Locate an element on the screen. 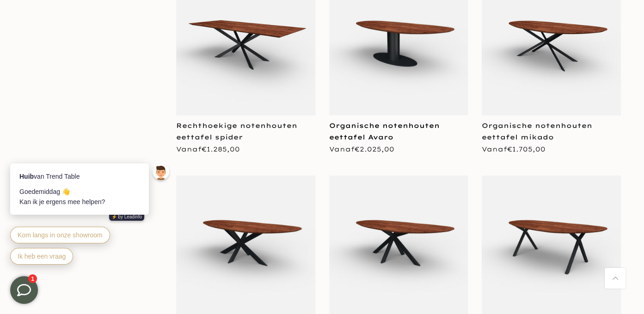 The height and width of the screenshot is (314, 644). button: Ik heb een vraag is located at coordinates (41, 137).